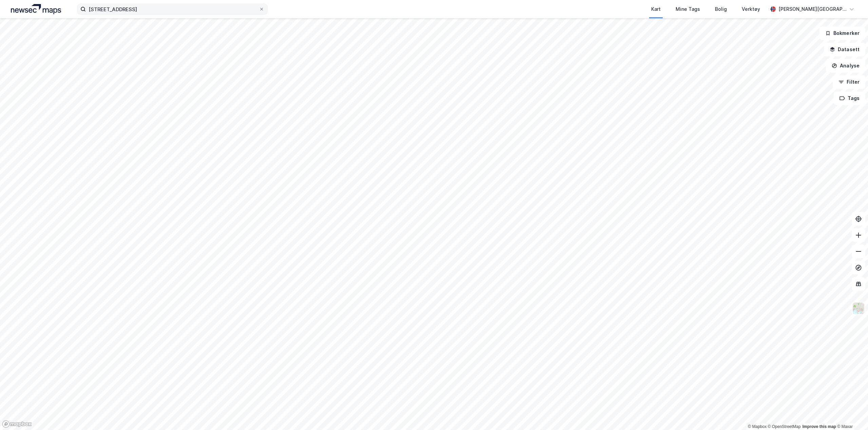  Describe the element at coordinates (757, 427) in the screenshot. I see `a: Mapbox` at that location.